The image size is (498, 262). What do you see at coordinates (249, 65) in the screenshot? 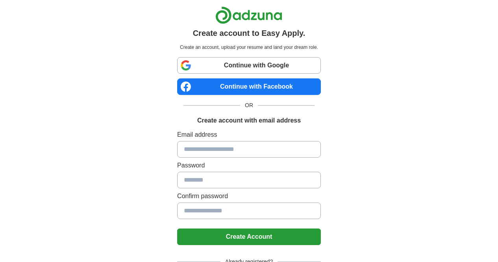
I see `a: Continue with Google` at bounding box center [249, 65].